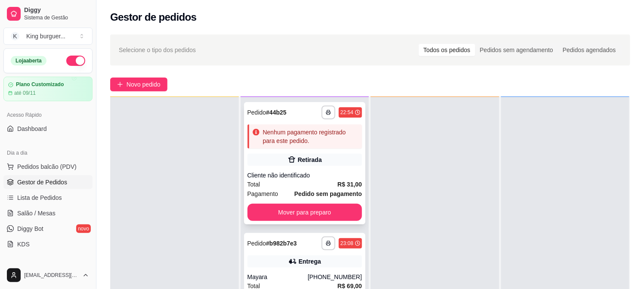 The image size is (644, 289). Describe the element at coordinates (311, 137) in the screenshot. I see `div: Nenhum pagamento registrado para este pedido.` at that location.